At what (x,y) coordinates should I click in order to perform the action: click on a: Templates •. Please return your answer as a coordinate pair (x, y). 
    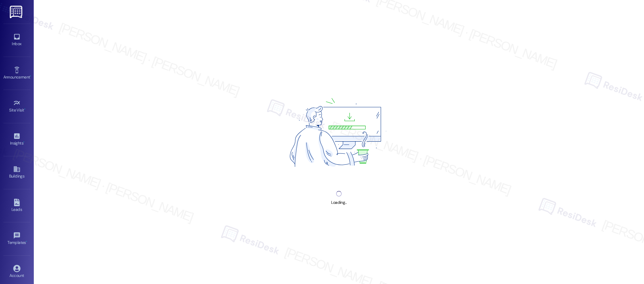
    Looking at the image, I should click on (17, 239).